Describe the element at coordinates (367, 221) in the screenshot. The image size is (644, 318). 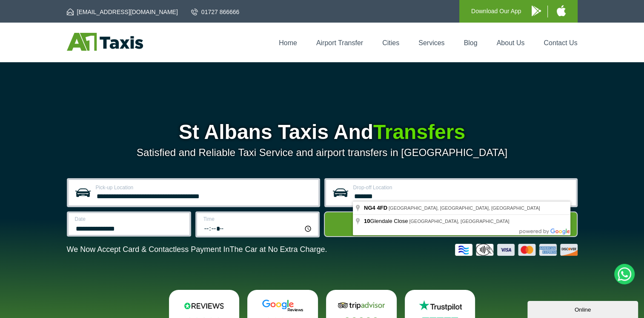
I see `span: 10` at that location.